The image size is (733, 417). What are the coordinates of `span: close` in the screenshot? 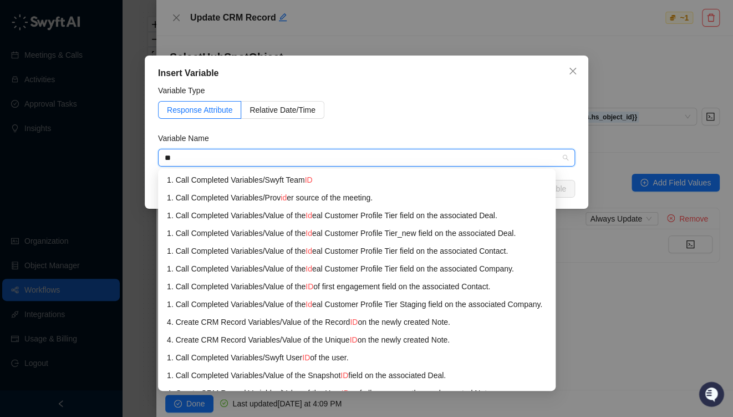 It's located at (573, 71).